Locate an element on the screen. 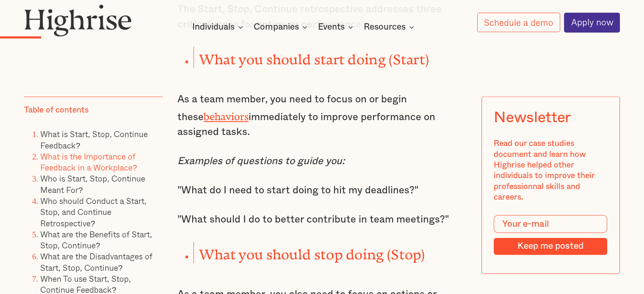 Image resolution: width=644 pixels, height=294 pixels. p: "What do I need to start doing to hit my deadlines?" is located at coordinates (322, 191).